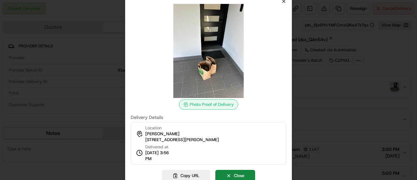  What do you see at coordinates (154, 128) in the screenshot?
I see `span: Location` at bounding box center [154, 128].